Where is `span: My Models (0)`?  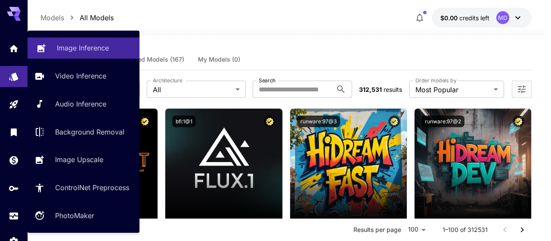 span: My Models (0) is located at coordinates (219, 59).